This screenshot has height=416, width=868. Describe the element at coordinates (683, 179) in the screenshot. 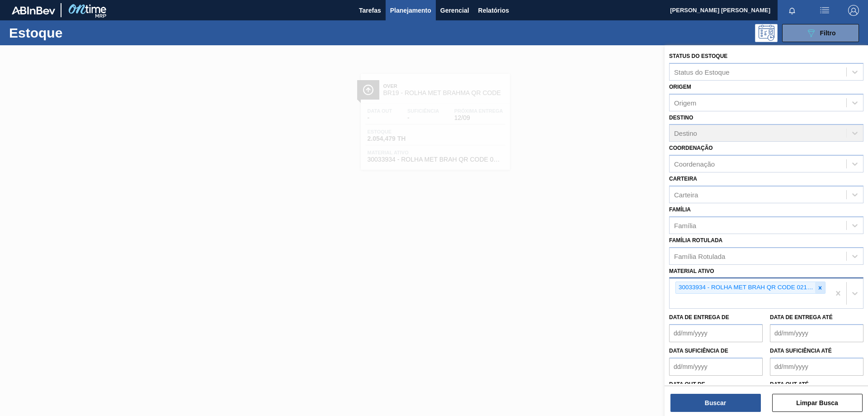

I see `label: Carteira` at that location.